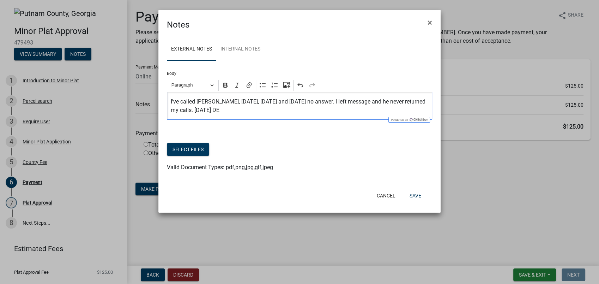  What do you see at coordinates (386, 195) in the screenshot?
I see `button: Cancel` at bounding box center [386, 195].